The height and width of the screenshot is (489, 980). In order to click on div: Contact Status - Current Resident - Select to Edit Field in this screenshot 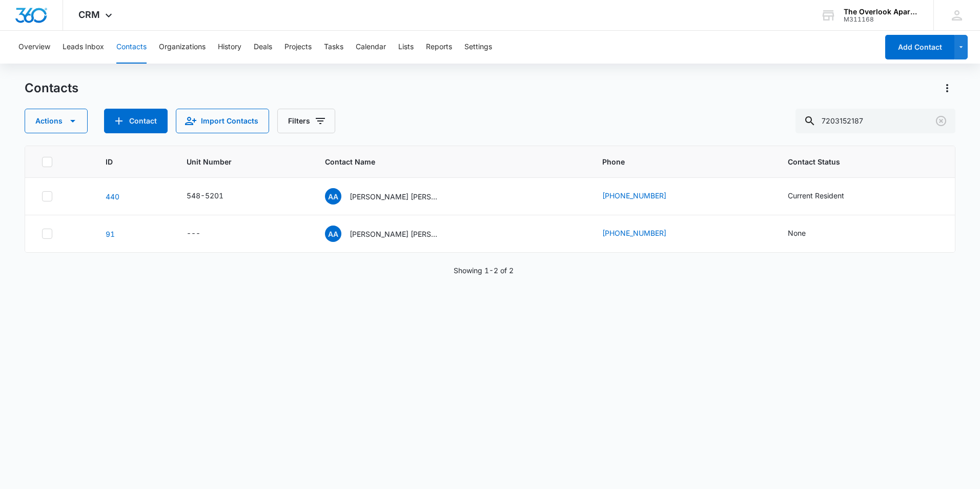, I will do `click(825, 197)`.